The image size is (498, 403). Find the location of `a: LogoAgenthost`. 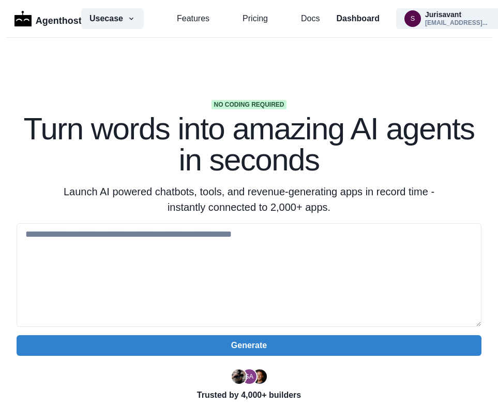

a: LogoAgenthost is located at coordinates (39, 19).